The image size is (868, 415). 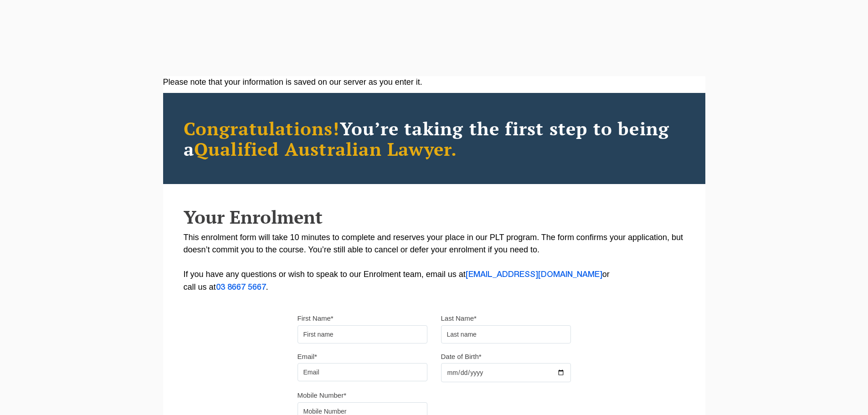 What do you see at coordinates (434, 217) in the screenshot?
I see `h2: Your Enrolment` at bounding box center [434, 217].